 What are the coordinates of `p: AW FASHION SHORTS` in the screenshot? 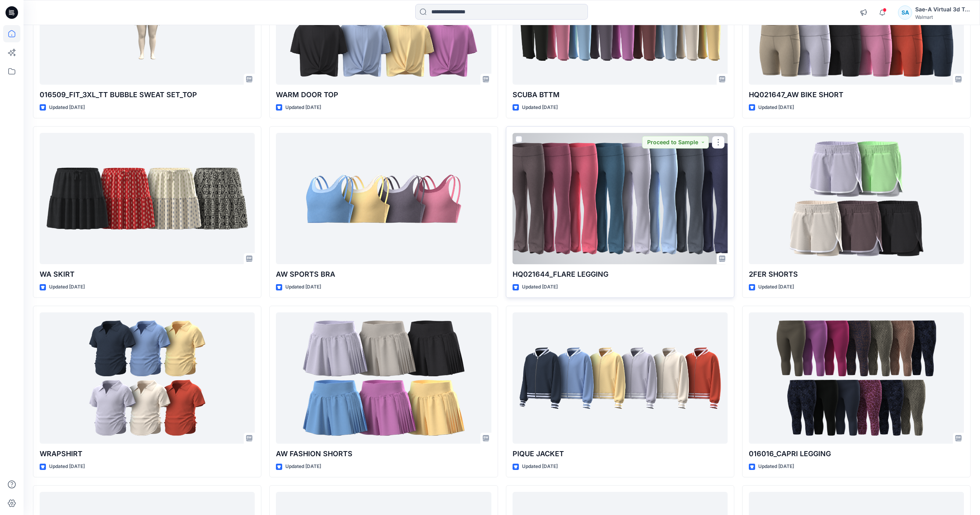 It's located at (383, 454).